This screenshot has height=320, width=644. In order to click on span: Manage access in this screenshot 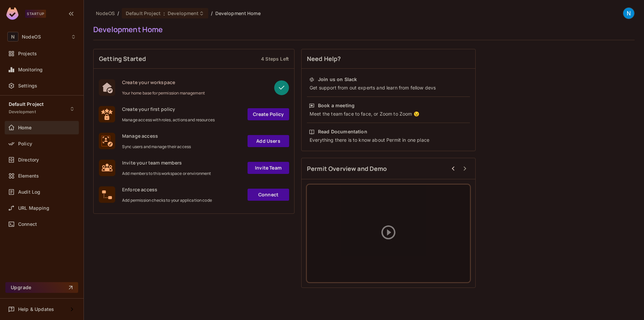, I will do `click(156, 136)`.